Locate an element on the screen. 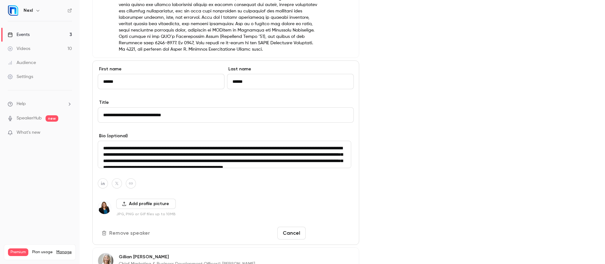  p: JPG, PNG or GIF files up to 10MB is located at coordinates (146, 214).